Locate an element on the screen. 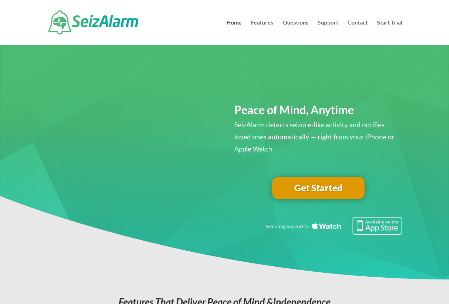  img: SeizAlarm is located at coordinates (93, 22).